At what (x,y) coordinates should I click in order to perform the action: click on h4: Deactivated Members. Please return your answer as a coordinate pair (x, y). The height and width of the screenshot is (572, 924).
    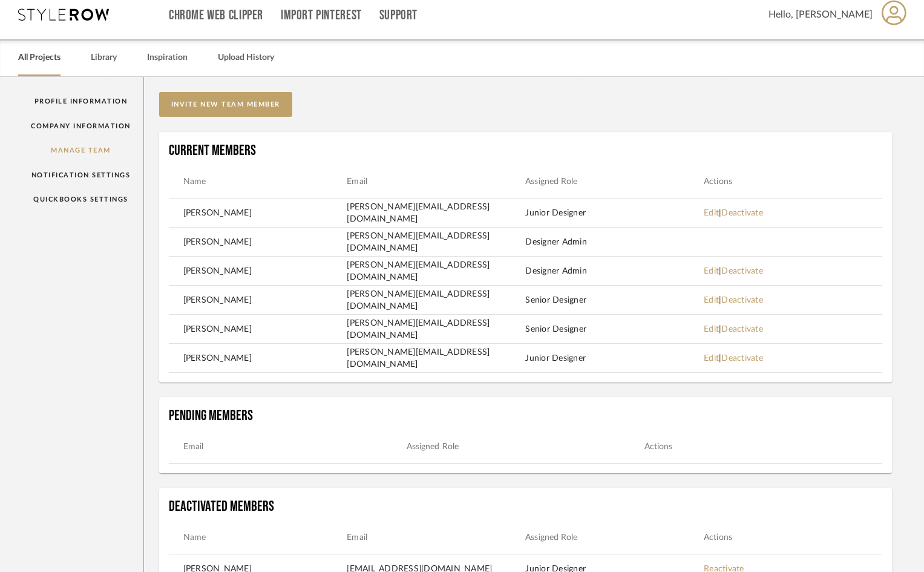
    Looking at the image, I should click on (526, 507).